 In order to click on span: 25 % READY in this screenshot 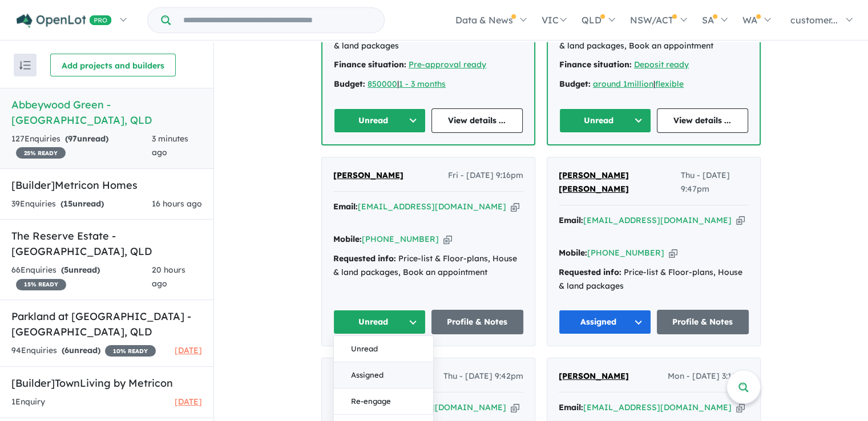, I will do `click(40, 153)`.